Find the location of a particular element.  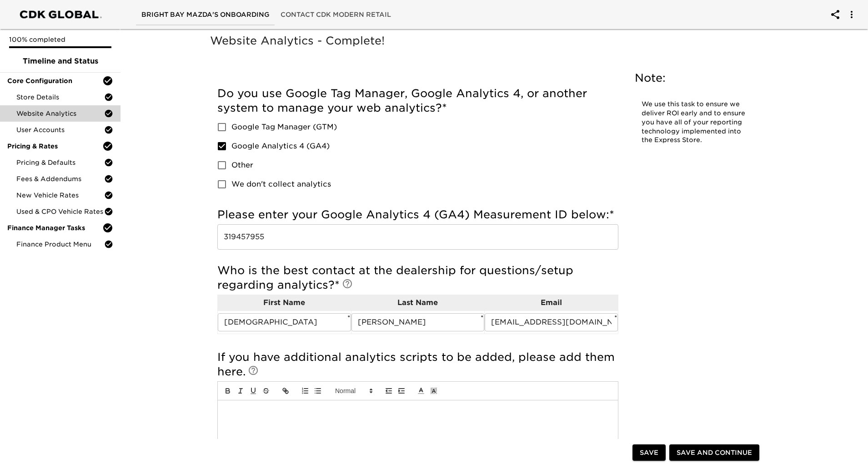

span: Pricing & Rates is located at coordinates (55, 146).